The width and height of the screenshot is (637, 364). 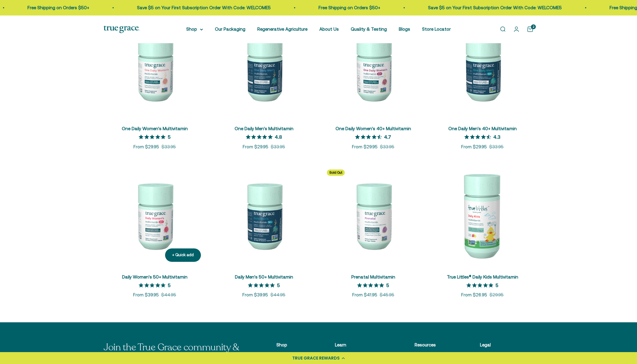 What do you see at coordinates (264, 67) in the screenshot?
I see `img: One Daily Men's Multivitamin` at bounding box center [264, 67].